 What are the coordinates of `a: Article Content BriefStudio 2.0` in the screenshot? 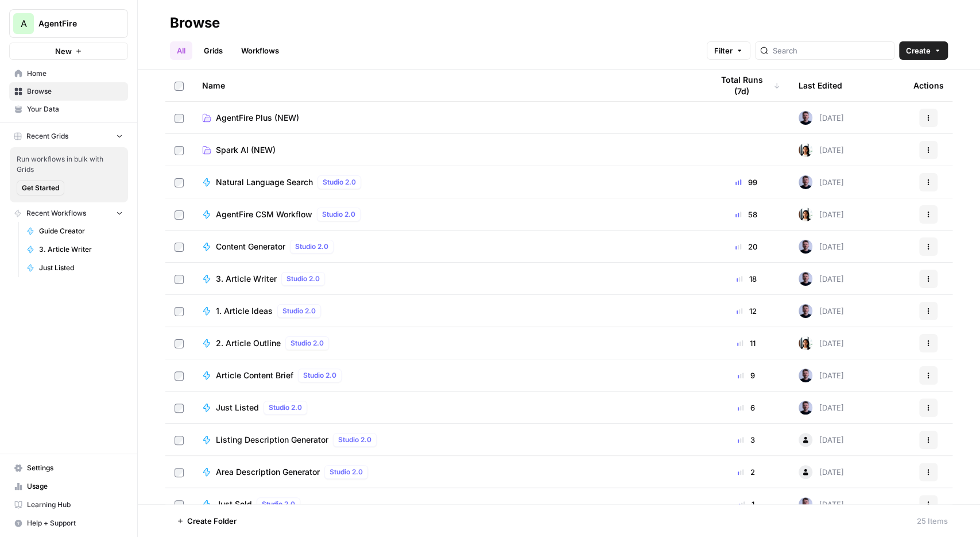 It's located at (448, 375).